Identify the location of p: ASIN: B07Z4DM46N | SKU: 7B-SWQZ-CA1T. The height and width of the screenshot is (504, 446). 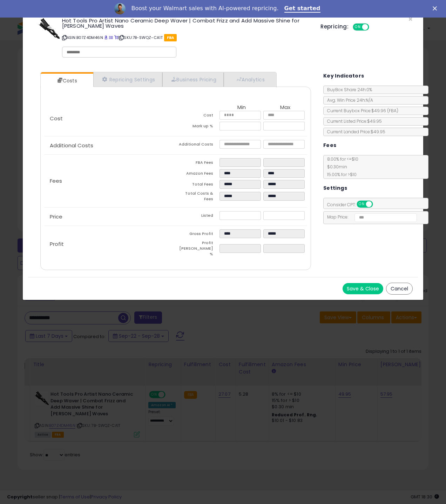
(186, 38).